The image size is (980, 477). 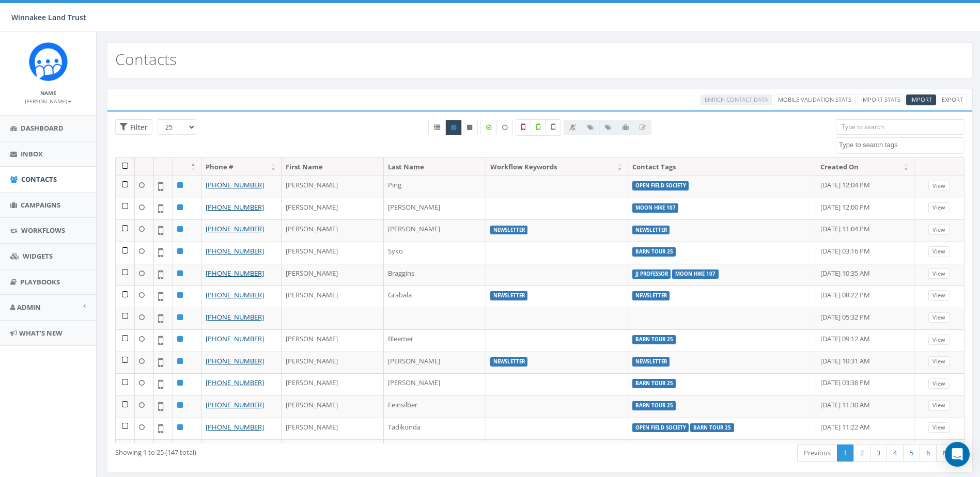 I want to click on a: Opted Out, so click(x=469, y=128).